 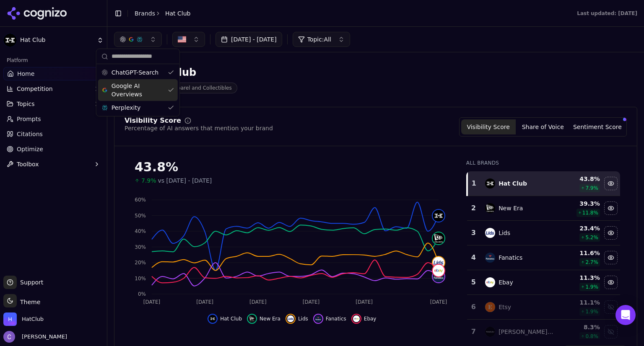 What do you see at coordinates (580, 204) in the screenshot?
I see `div: 39.3 %` at bounding box center [580, 204].